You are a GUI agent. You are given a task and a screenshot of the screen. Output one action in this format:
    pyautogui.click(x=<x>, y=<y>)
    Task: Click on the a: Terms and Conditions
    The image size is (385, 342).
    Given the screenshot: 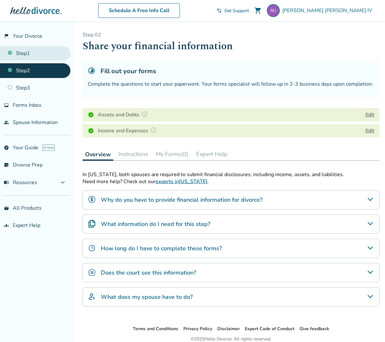 What is the action you would take?
    pyautogui.click(x=156, y=329)
    